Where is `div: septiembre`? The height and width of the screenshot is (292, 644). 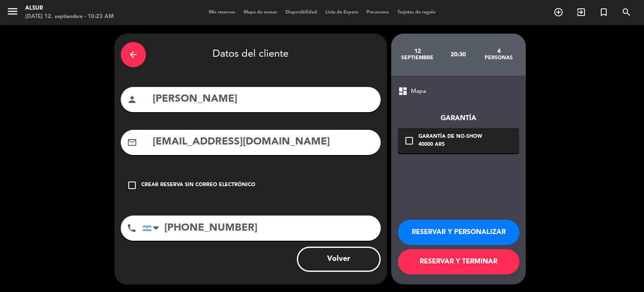
div: septiembre is located at coordinates (417, 58).